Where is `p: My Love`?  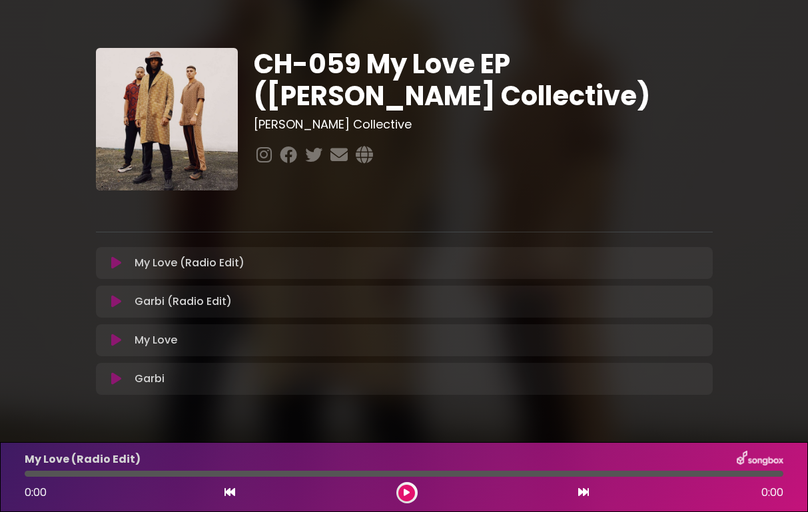
p: My Love is located at coordinates (156, 341).